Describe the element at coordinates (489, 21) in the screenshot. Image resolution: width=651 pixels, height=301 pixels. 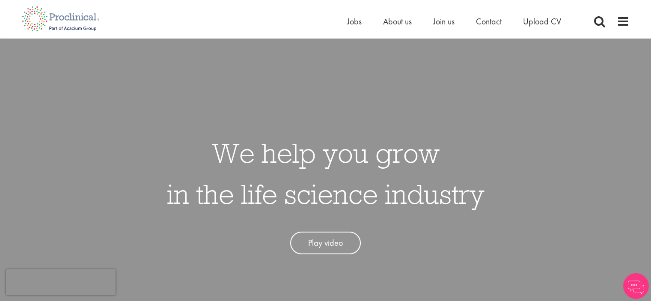
I see `a: Contact` at that location.